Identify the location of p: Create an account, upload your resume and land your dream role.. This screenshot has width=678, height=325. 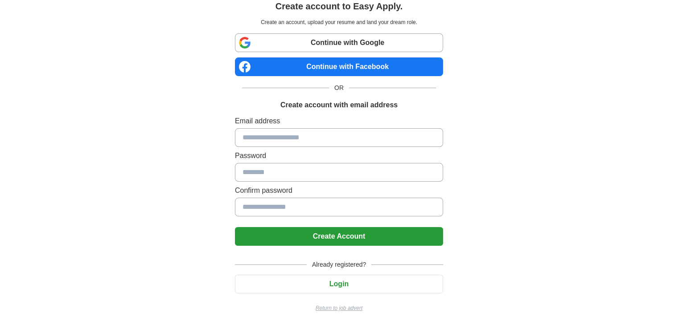
(339, 22).